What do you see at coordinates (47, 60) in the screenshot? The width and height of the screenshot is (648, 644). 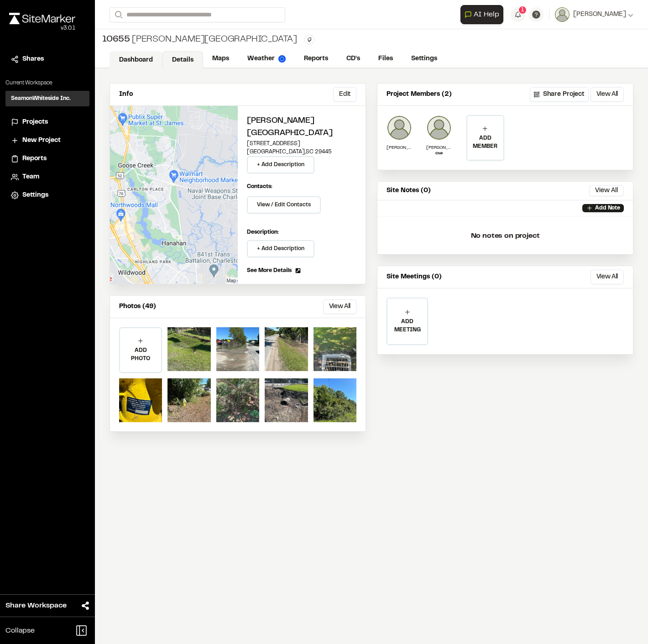 I see `a: Shares` at bounding box center [47, 60].